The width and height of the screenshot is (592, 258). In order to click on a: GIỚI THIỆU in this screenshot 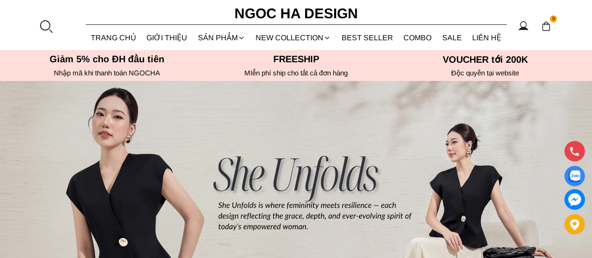, I will do `click(167, 37)`.